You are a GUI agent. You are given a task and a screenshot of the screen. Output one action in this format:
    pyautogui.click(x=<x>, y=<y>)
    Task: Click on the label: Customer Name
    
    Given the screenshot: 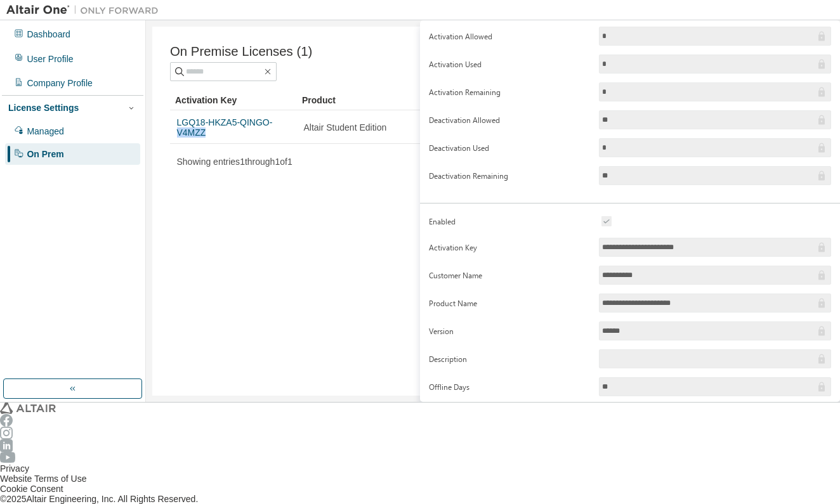 What is the action you would take?
    pyautogui.click(x=510, y=275)
    